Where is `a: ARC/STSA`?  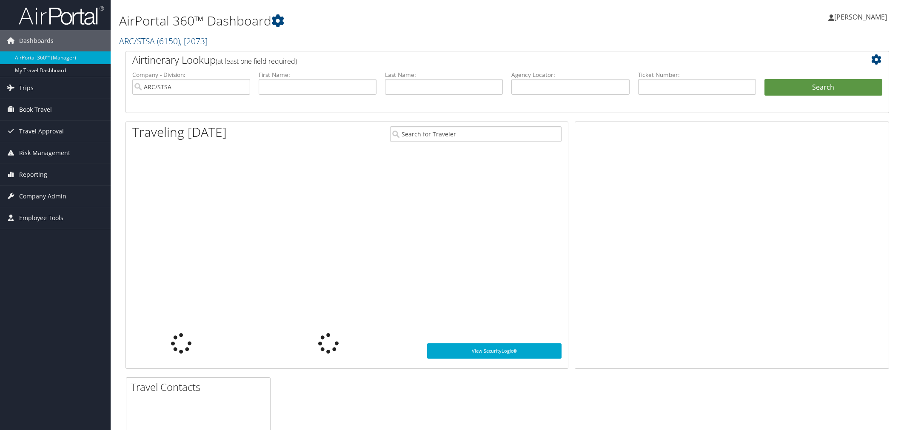
a: ARC/STSA is located at coordinates (163, 41).